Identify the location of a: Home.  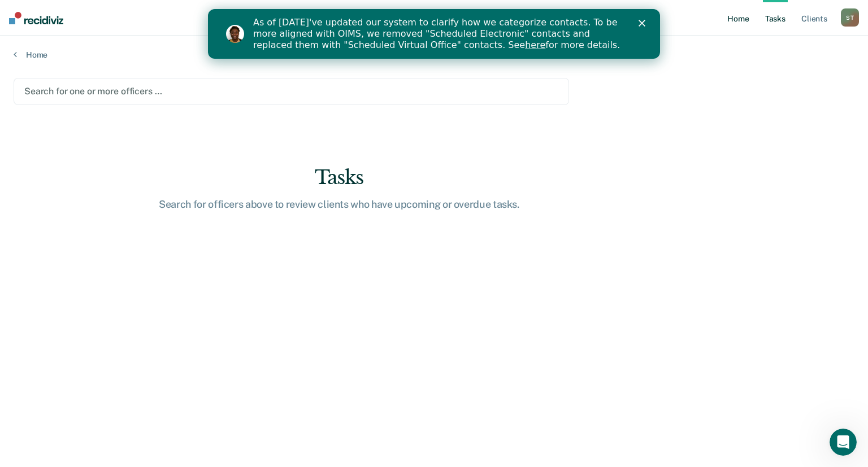
(434, 55).